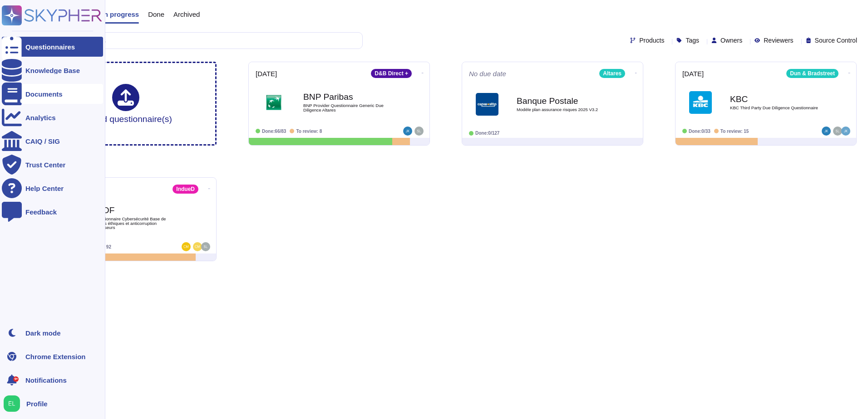  Describe the element at coordinates (156, 14) in the screenshot. I see `span: Done` at that location.